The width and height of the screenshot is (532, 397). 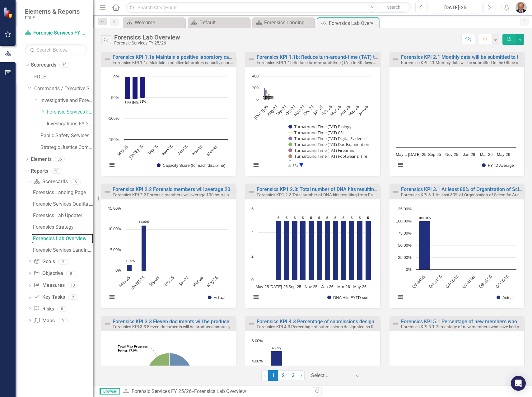 What do you see at coordinates (303, 250) in the screenshot?
I see `path: Oct-25, 5. DNA Hits FYTD sum.` at bounding box center [303, 250].